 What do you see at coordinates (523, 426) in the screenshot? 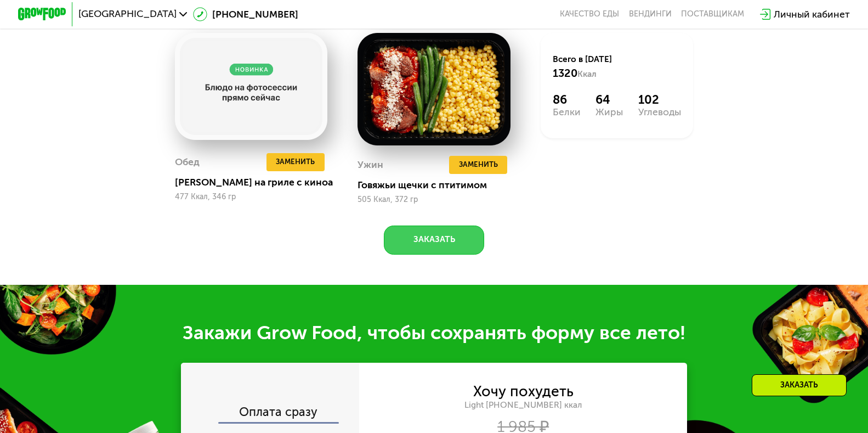
I see `div: 1 985 ₽` at bounding box center [523, 426].